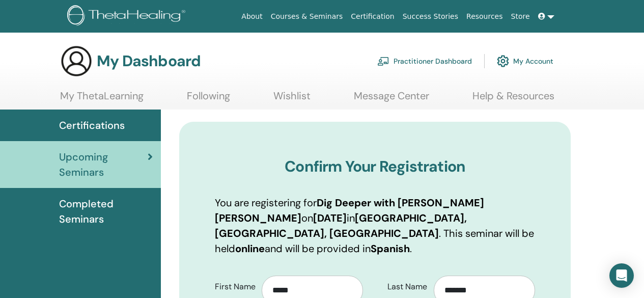 This screenshot has width=644, height=298. What do you see at coordinates (92, 125) in the screenshot?
I see `span: Certifications` at bounding box center [92, 125].